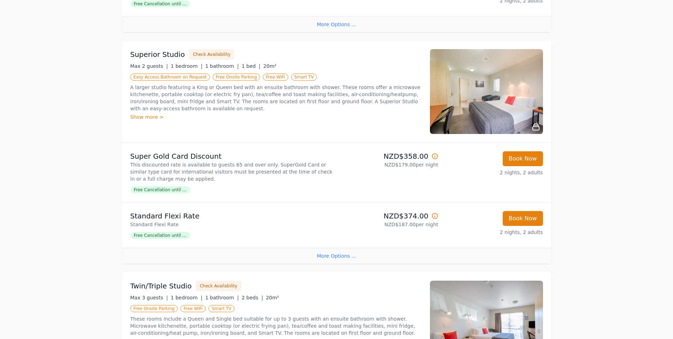 This screenshot has width=673, height=339. What do you see at coordinates (232, 156) in the screenshot?
I see `p: Super Gold Card Discount` at bounding box center [232, 156].